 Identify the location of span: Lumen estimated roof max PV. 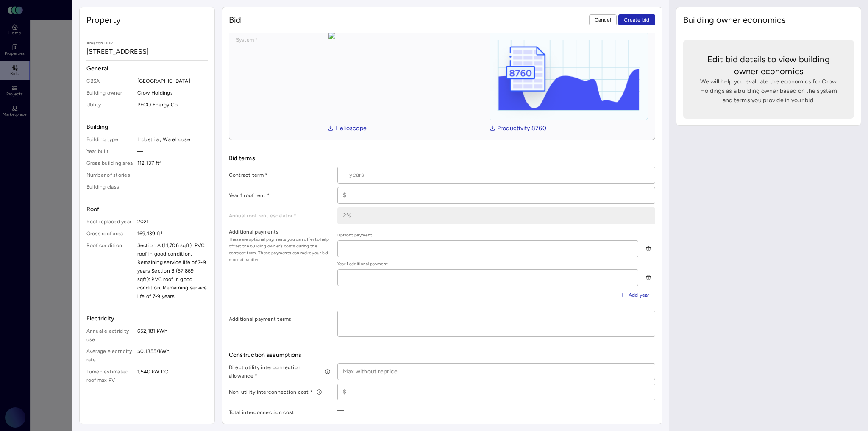
(110, 376).